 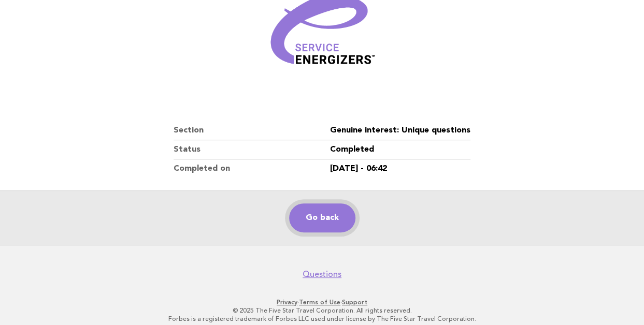 What do you see at coordinates (287, 302) in the screenshot?
I see `a: Privacy` at bounding box center [287, 302].